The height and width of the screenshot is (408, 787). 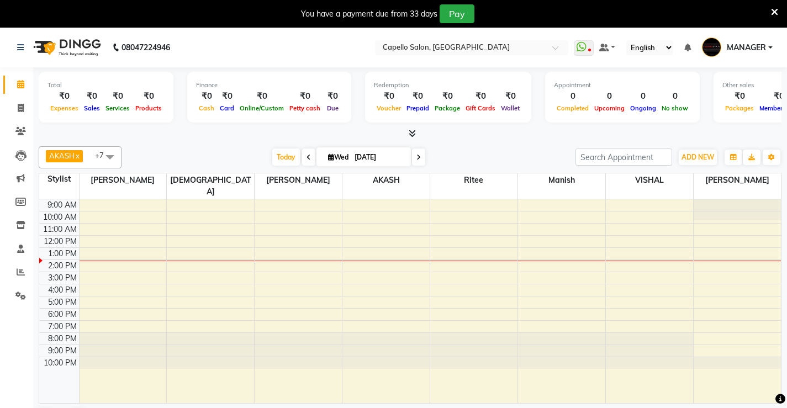 I want to click on div: You have a payment due from 33 days, so click(x=369, y=14).